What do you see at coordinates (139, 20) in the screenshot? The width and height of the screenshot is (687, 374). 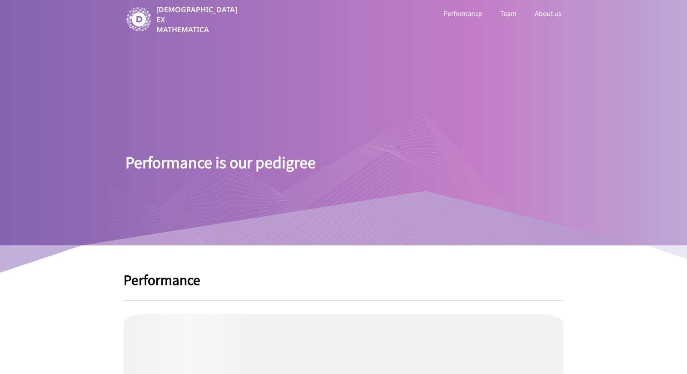 I see `img: image` at bounding box center [139, 20].